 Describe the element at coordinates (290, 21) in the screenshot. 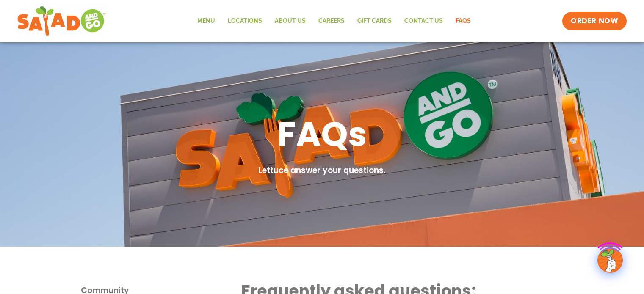

I see `a: About Us` at that location.